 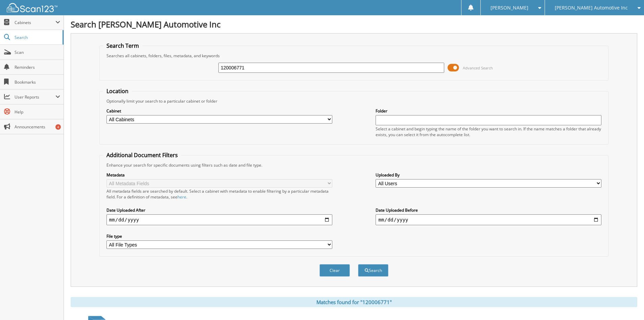 I want to click on input: start, so click(x=219, y=220).